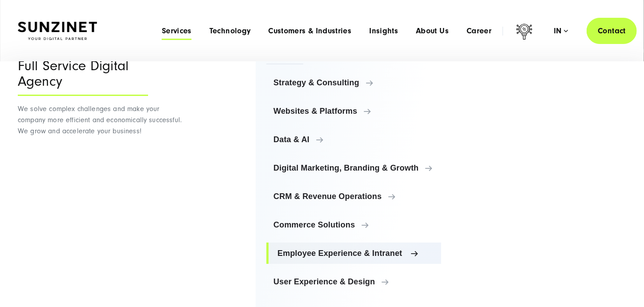  Describe the element at coordinates (230, 31) in the screenshot. I see `a: Technology` at that location.